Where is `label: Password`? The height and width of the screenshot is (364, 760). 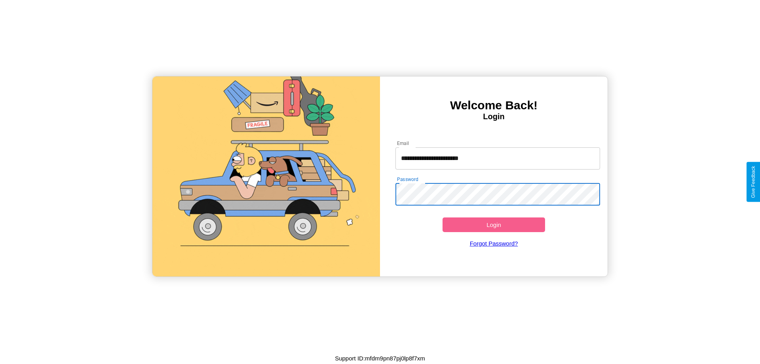
label: Password is located at coordinates (407, 179).